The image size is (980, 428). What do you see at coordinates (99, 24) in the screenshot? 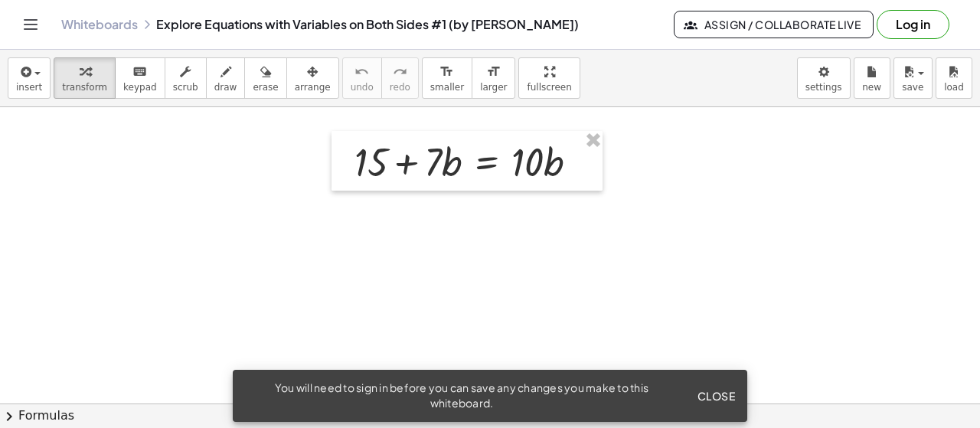
I see `a: Whiteboards` at bounding box center [99, 24].